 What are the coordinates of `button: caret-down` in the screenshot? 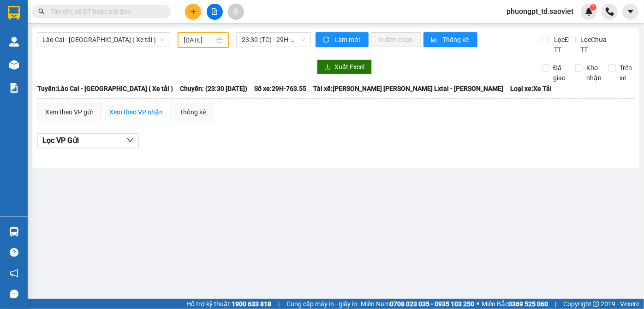 It's located at (630, 11).